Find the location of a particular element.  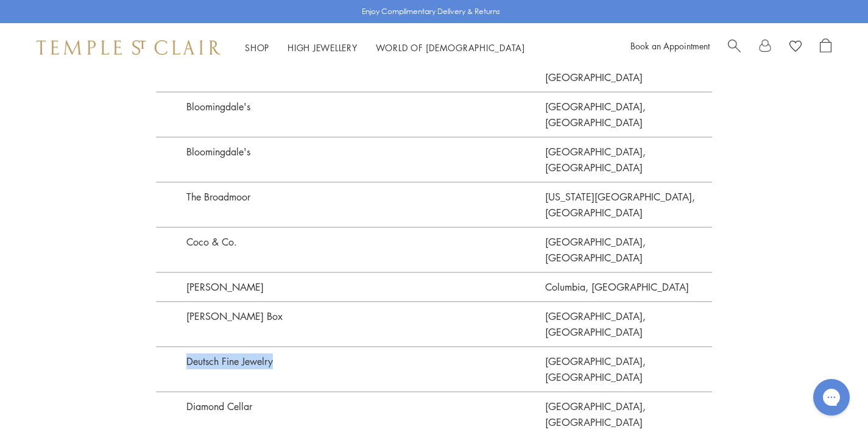

nav: Main navigation is located at coordinates (385, 47).